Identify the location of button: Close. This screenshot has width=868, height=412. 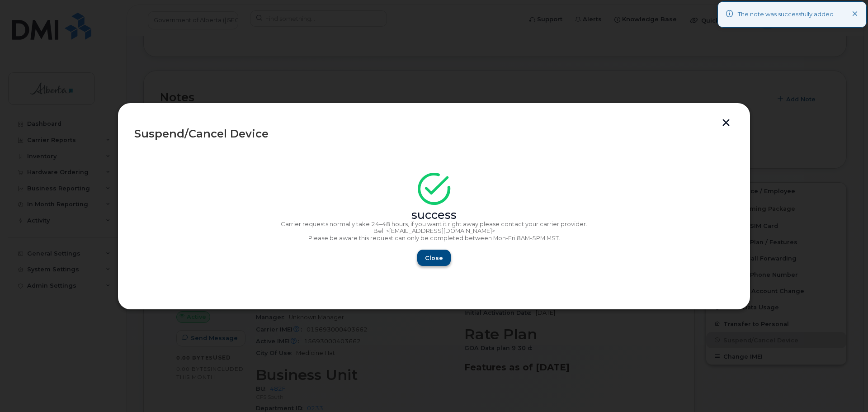
(434, 258).